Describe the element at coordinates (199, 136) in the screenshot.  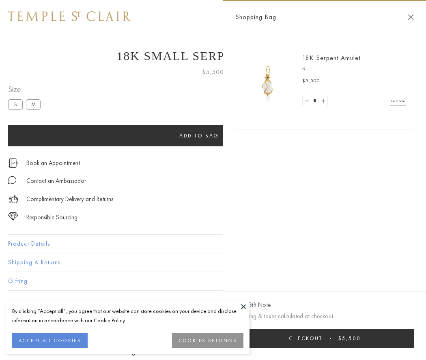
I see `button: Add to bag` at that location.